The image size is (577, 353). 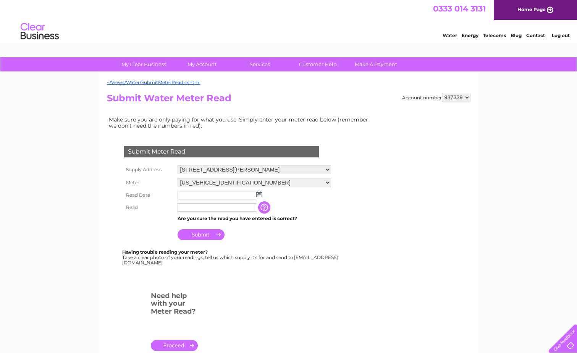 What do you see at coordinates (561, 35) in the screenshot?
I see `a: Log out` at bounding box center [561, 35].